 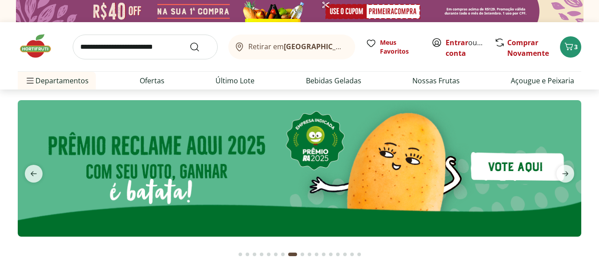 What do you see at coordinates (352, 254) in the screenshot?
I see `button: Go to page 16 from fs-carousel` at bounding box center [352, 254].